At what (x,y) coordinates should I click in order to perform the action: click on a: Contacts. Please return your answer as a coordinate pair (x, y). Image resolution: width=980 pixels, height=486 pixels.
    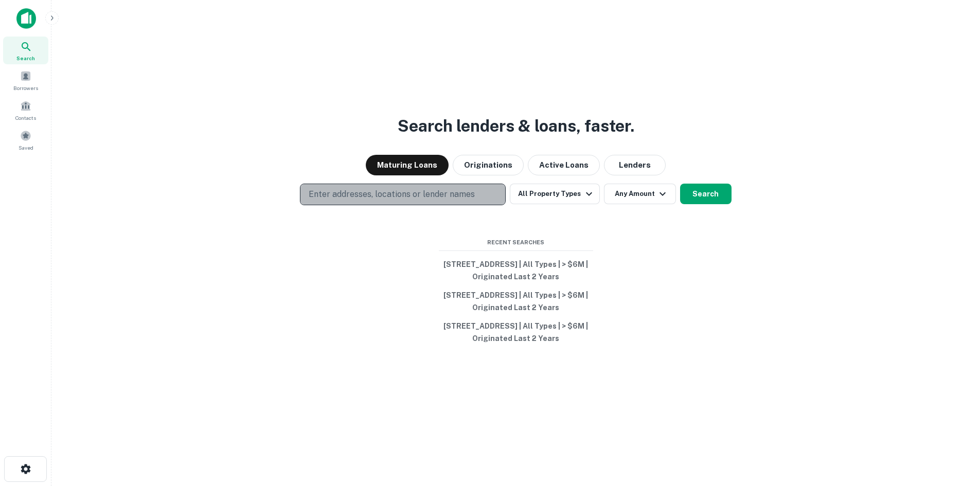
    Looking at the image, I should click on (25, 110).